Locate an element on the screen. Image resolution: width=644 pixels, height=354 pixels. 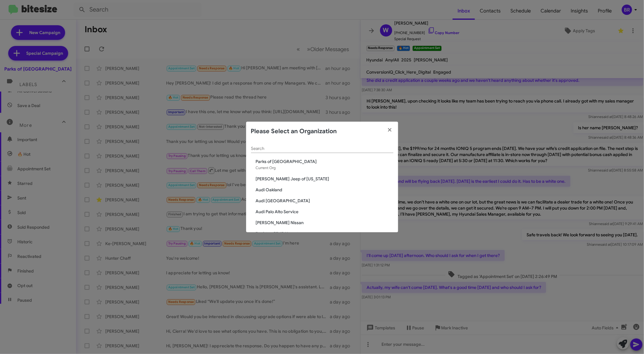
span: Current Org is located at coordinates (266, 167).